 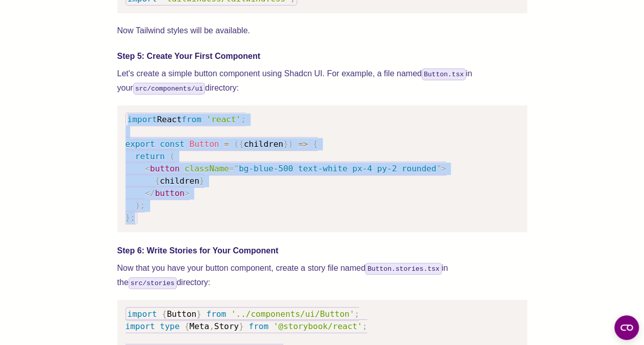 I want to click on span: className, so click(x=206, y=168).